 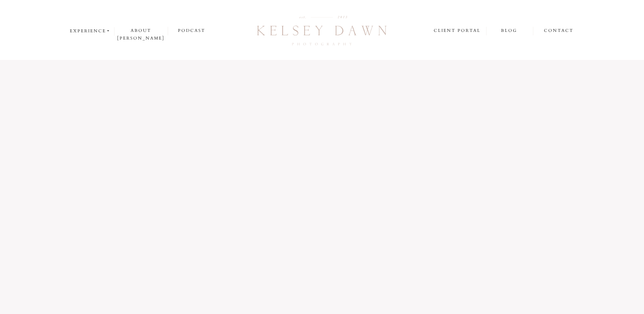 I want to click on nav: podcast, so click(x=192, y=31).